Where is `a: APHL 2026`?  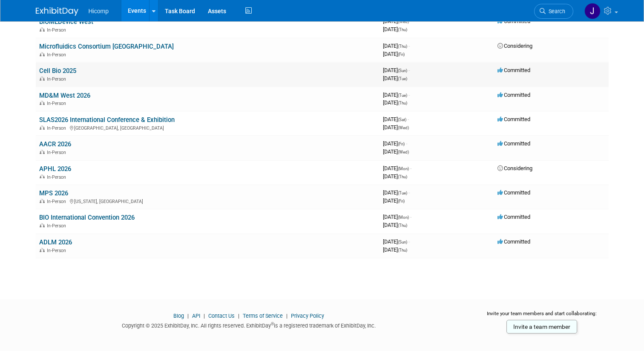 a: APHL 2026 is located at coordinates (55, 169).